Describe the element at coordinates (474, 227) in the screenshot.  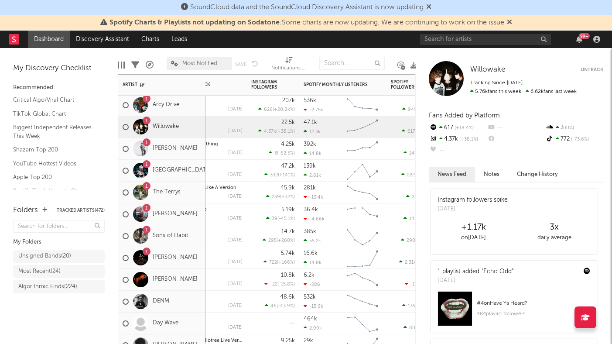
I see `div: +1.17k` at that location.